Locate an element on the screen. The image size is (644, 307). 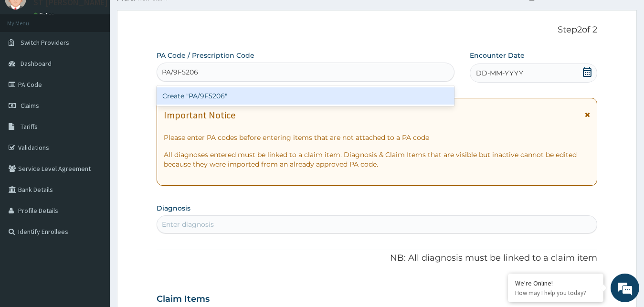
div: Minimize live chat window is located at coordinates (168, 16).